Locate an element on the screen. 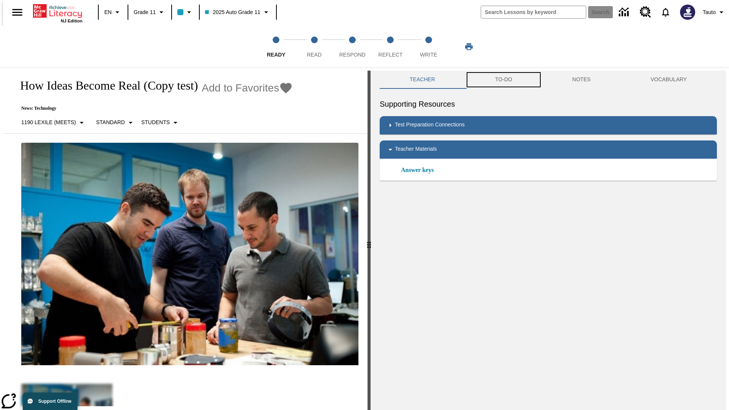  div: Test Preparation Connections is located at coordinates (548, 125).